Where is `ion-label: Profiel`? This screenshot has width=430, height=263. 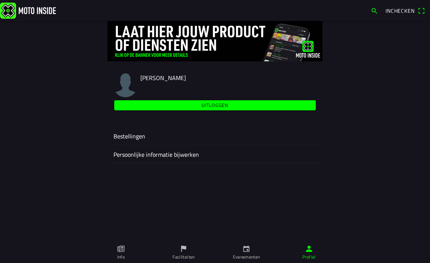 ion-label: Profiel is located at coordinates (309, 257).